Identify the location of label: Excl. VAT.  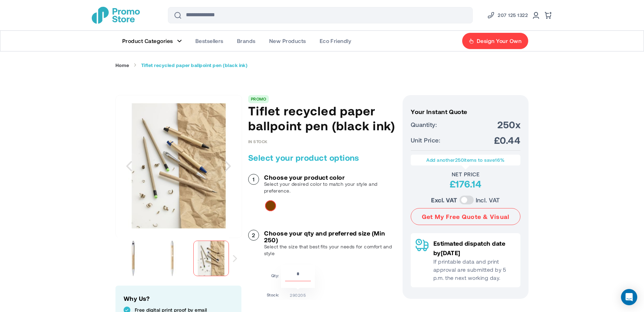
(444, 200).